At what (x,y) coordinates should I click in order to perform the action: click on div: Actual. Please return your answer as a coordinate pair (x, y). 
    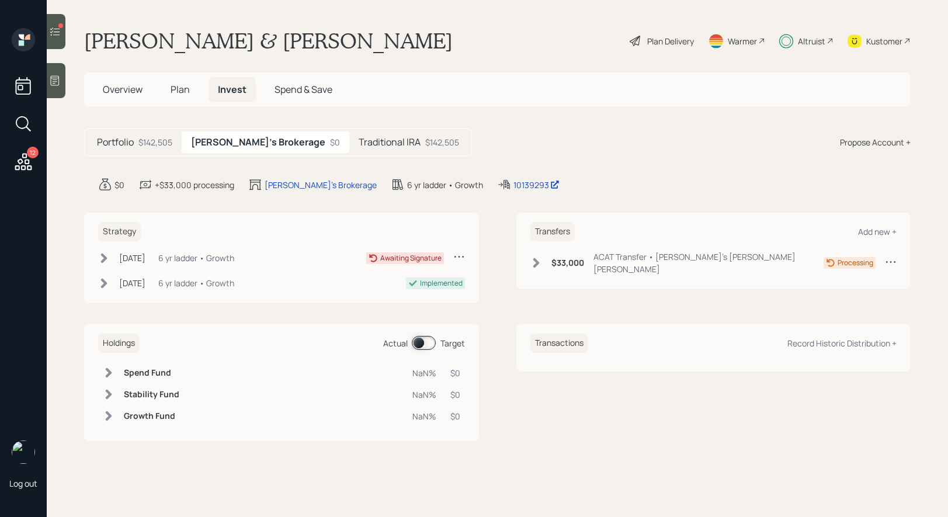
    Looking at the image, I should click on (395, 343).